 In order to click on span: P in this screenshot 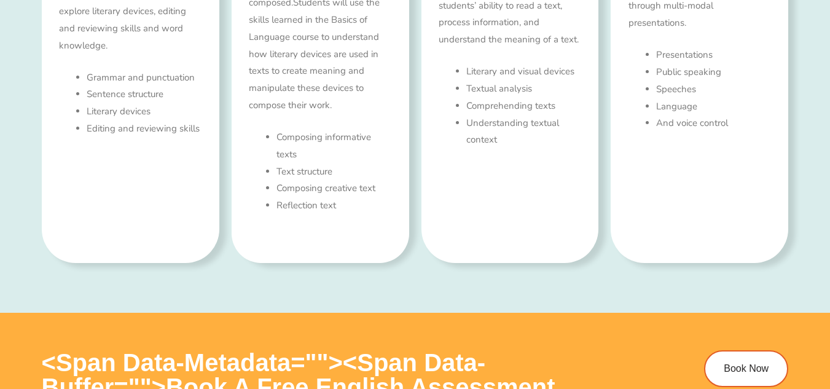, I will do `click(121, 168)`.